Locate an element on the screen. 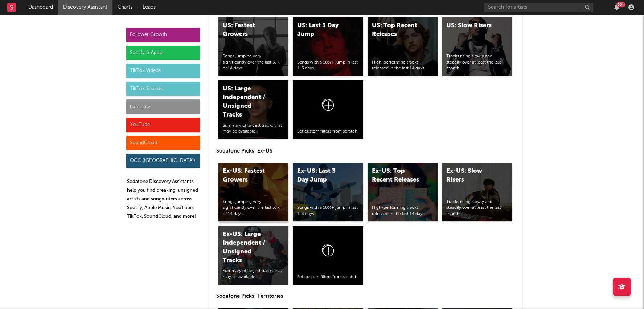 The height and width of the screenshot is (309, 644). div: Ex-US: Slow Risers is located at coordinates (471, 176).